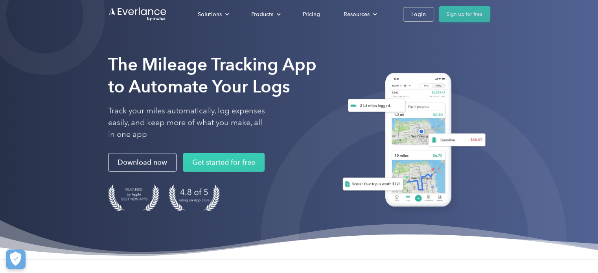 The height and width of the screenshot is (273, 598). Describe the element at coordinates (418, 14) in the screenshot. I see `a: Login` at that location.